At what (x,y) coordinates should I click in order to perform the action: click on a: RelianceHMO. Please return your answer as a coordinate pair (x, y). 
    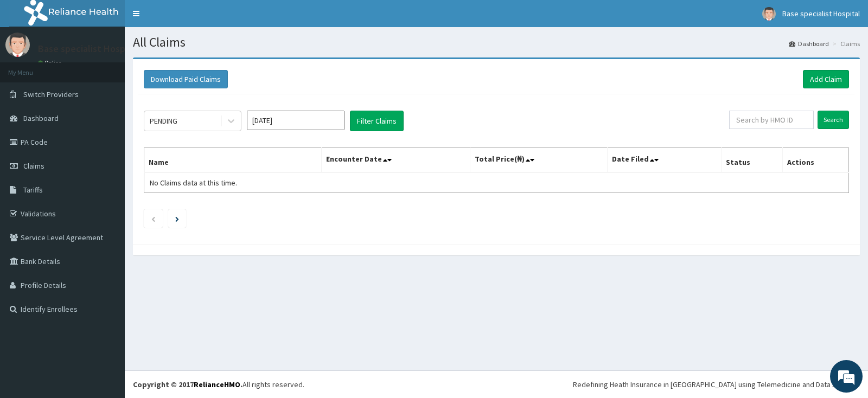
    Looking at the image, I should click on (217, 385).